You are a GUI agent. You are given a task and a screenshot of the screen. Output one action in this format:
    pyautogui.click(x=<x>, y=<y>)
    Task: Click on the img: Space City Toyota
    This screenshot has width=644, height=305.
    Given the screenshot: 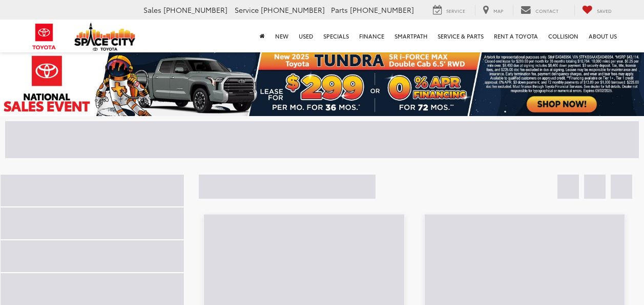 What is the action you would take?
    pyautogui.click(x=105, y=37)
    